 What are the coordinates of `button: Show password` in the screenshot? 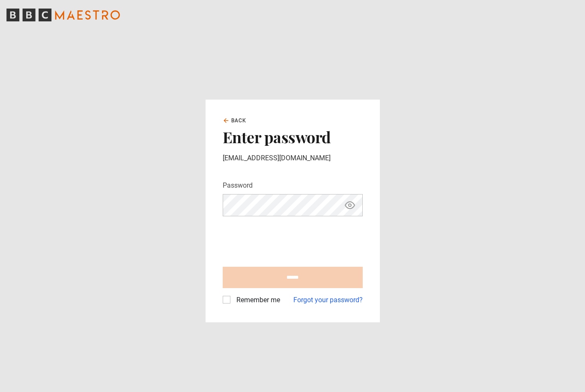 It's located at (350, 205).